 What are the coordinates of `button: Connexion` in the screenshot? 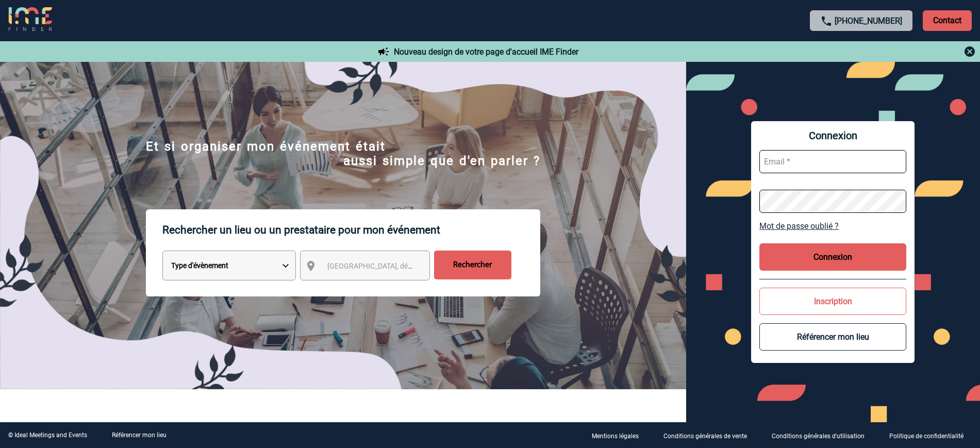 It's located at (832, 257).